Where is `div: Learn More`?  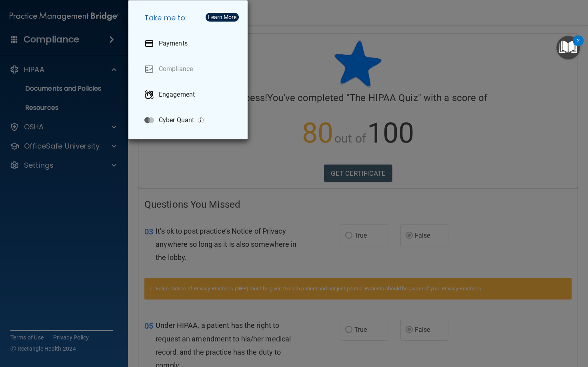 div: Learn More is located at coordinates (222, 17).